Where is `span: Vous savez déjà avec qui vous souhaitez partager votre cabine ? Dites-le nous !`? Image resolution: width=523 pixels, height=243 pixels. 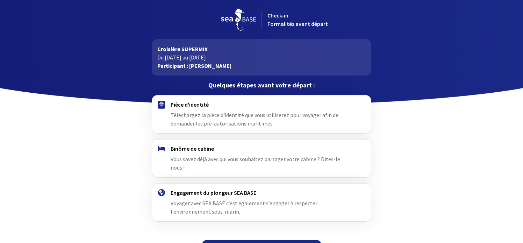
span: Vous savez déjà avec qui vous souhaitez partager votre cabine ? Dites-le nous ! is located at coordinates (255, 163).